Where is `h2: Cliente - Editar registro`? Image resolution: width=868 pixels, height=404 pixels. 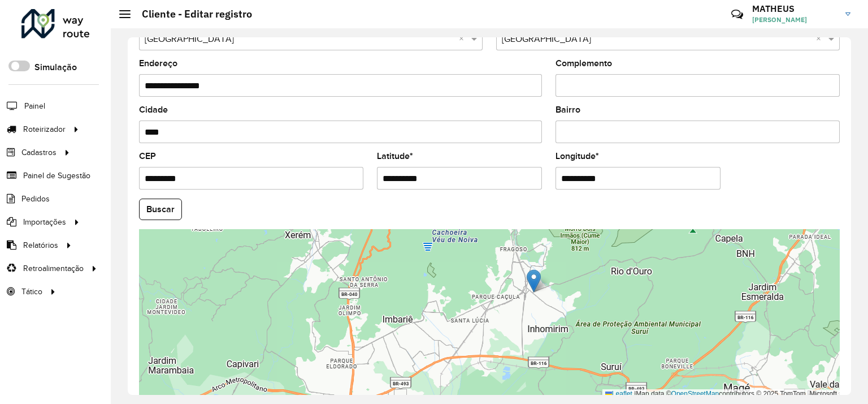
h2: Cliente - Editar registro is located at coordinates (191, 14).